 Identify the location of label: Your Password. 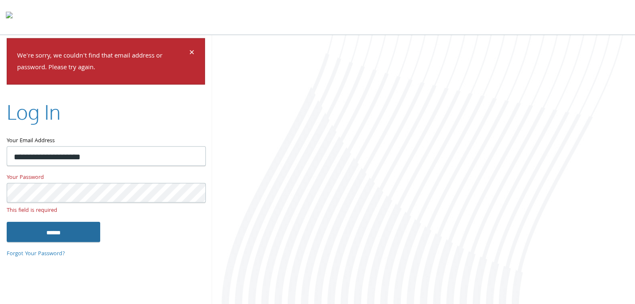
(106, 178).